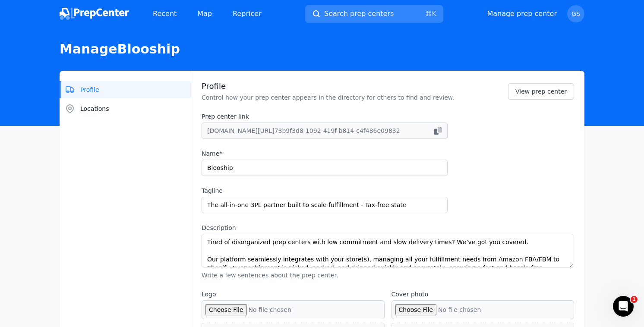 This screenshot has height=327, width=644. Describe the element at coordinates (576, 14) in the screenshot. I see `span: GS` at that location.